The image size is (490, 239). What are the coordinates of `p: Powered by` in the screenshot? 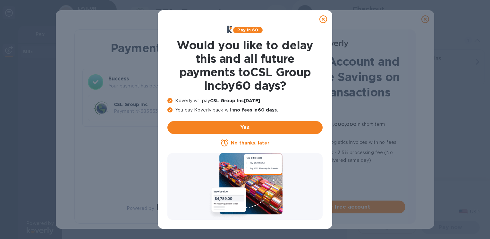 It's located at (140, 209).